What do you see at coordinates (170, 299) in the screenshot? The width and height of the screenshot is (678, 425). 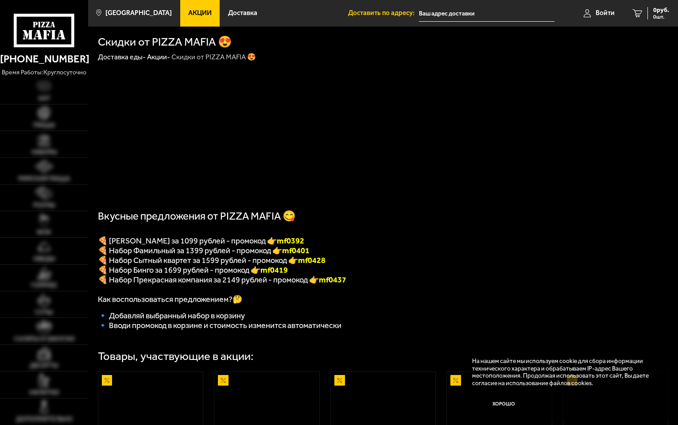 I see `span: Как воспользоваться предложением?🤔` at bounding box center [170, 299].